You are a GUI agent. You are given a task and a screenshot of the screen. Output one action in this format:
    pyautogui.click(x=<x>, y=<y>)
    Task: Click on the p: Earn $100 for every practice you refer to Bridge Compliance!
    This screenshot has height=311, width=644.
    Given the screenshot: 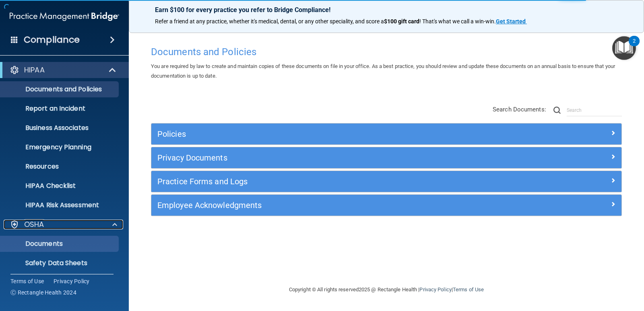 What is the action you would take?
    pyautogui.click(x=386, y=9)
    